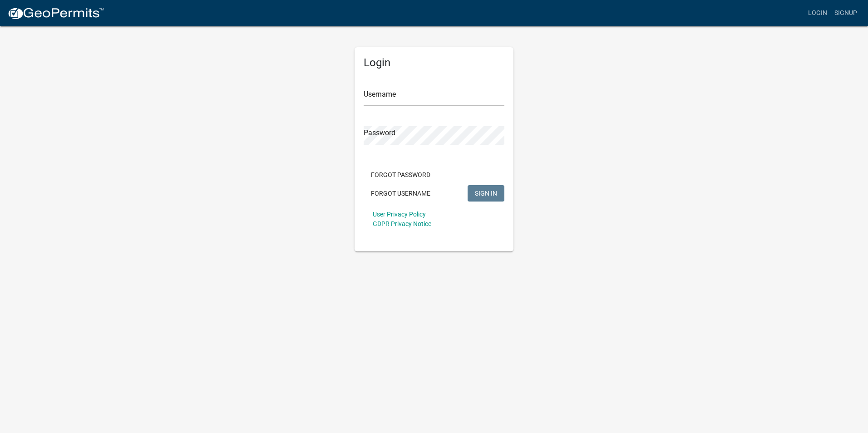 The width and height of the screenshot is (868, 433). What do you see at coordinates (846, 13) in the screenshot?
I see `a: Signup` at bounding box center [846, 13].